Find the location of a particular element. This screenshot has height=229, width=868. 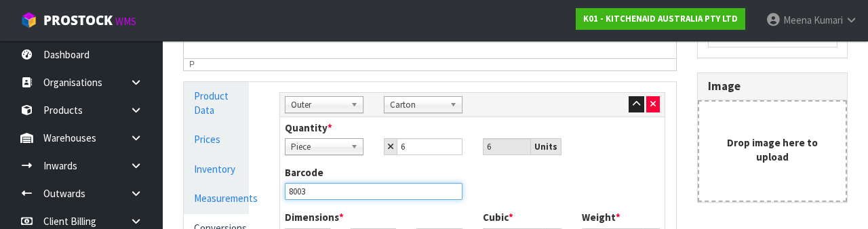

input: Child Qty is located at coordinates (429, 147).